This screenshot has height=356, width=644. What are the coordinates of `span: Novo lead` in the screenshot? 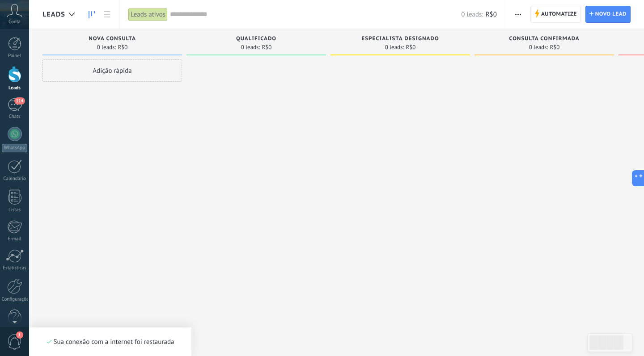 It's located at (611, 14).